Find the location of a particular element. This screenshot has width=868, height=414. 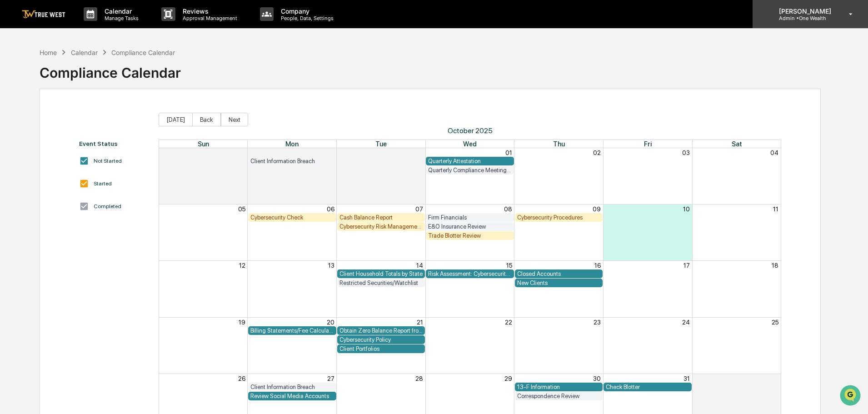

button: 26 is located at coordinates (242, 379).